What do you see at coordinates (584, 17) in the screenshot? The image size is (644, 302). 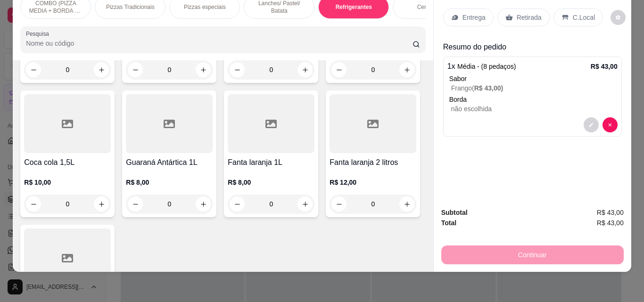 I see `p: C.Local` at bounding box center [584, 17].